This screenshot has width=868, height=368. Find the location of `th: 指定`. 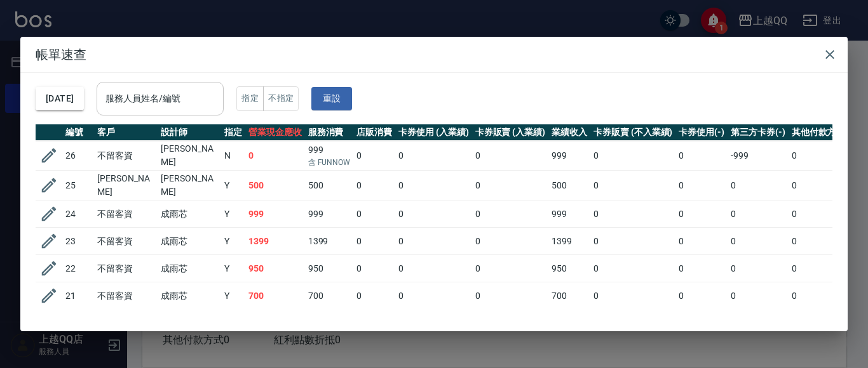

th: 指定 is located at coordinates (234, 133).